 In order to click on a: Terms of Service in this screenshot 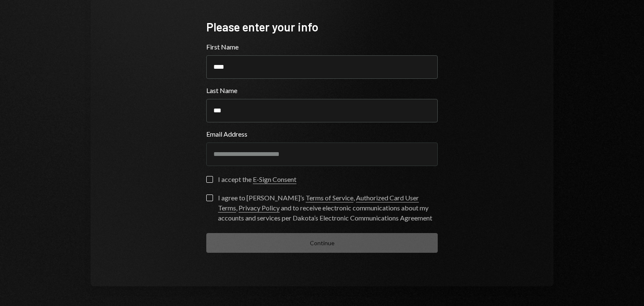, I will do `click(329, 198)`.